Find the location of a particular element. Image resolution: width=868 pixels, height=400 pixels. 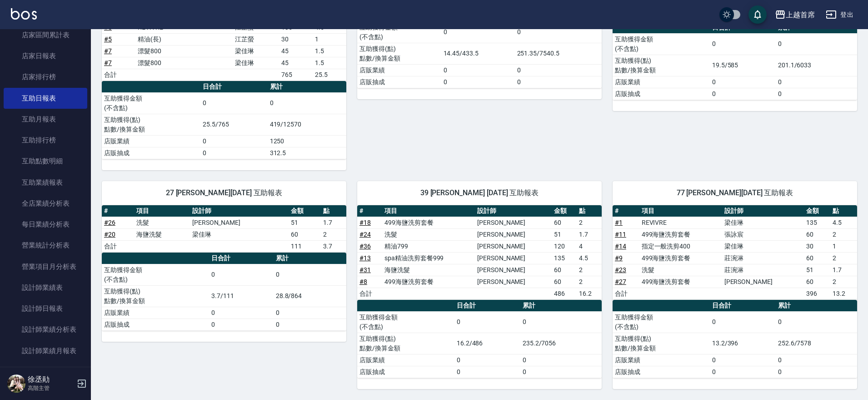

a: 營業項目月分析表 is located at coordinates (46, 266).